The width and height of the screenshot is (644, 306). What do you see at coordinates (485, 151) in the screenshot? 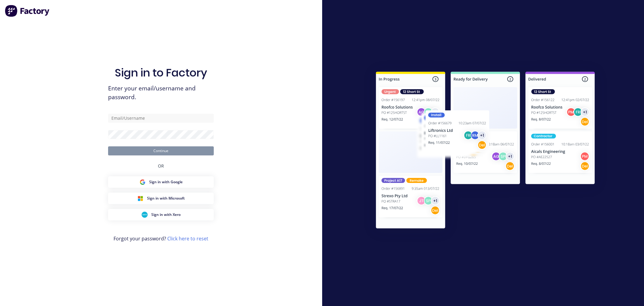
I see `img: Sign in` at bounding box center [485, 151].